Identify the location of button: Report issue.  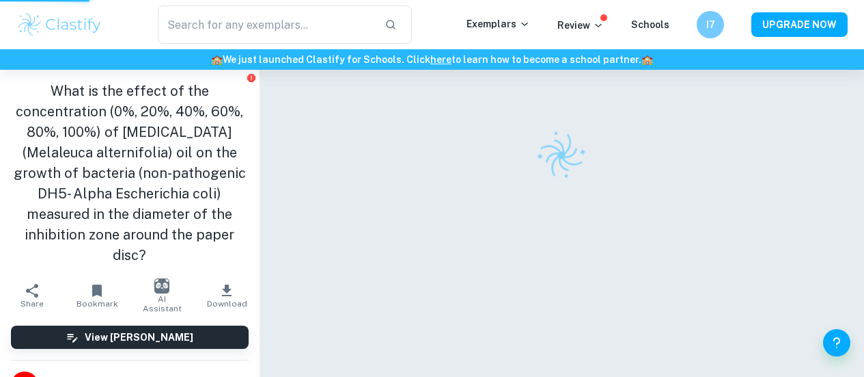
(251, 77).